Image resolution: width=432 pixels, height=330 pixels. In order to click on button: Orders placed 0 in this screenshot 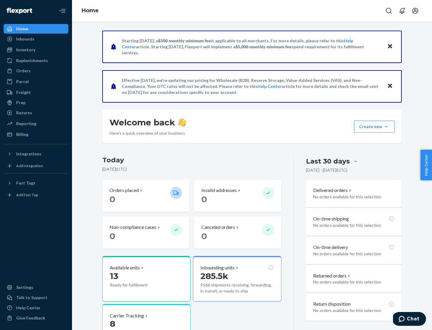, I will do `click(146, 196)`.